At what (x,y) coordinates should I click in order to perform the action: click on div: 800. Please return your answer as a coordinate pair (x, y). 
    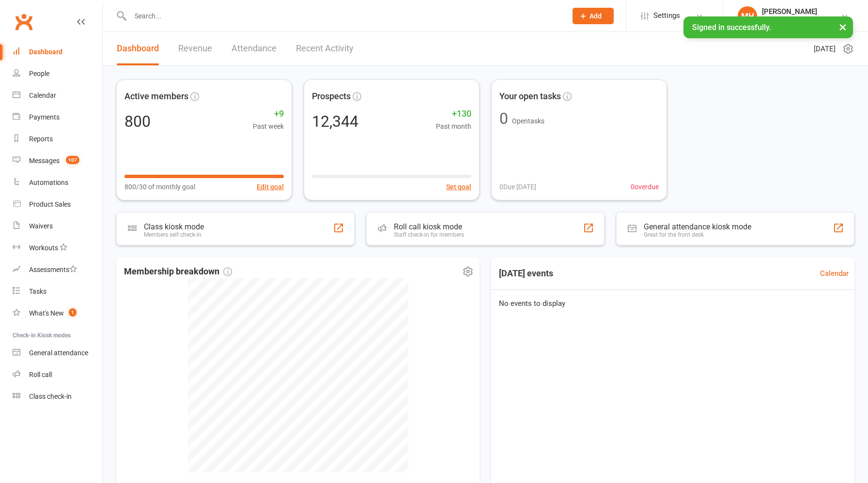
    Looking at the image, I should click on (138, 122).